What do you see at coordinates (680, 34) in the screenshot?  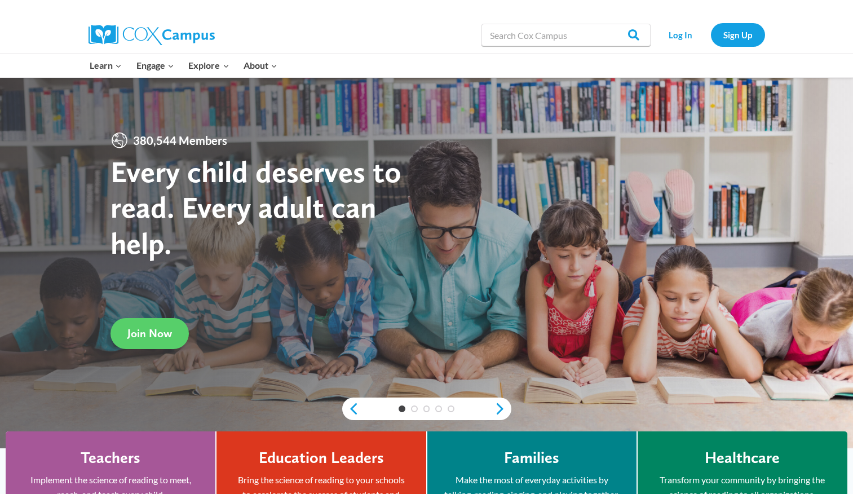 I see `a: Log In` at bounding box center [680, 34].